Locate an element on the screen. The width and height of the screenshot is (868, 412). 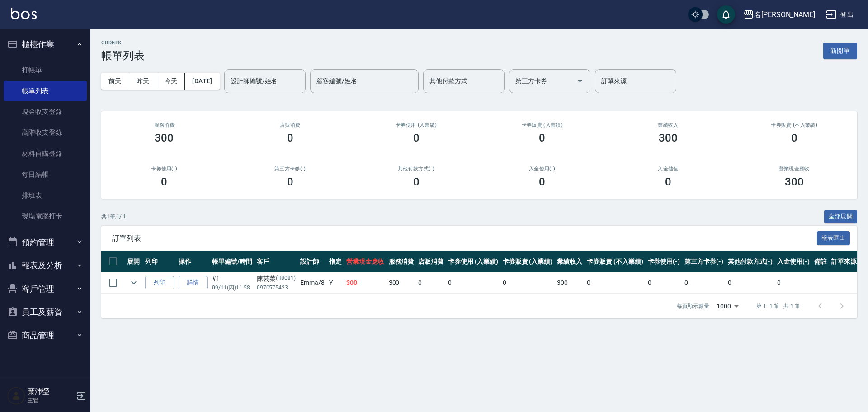
h2: 入金儲值 is located at coordinates (668, 169).